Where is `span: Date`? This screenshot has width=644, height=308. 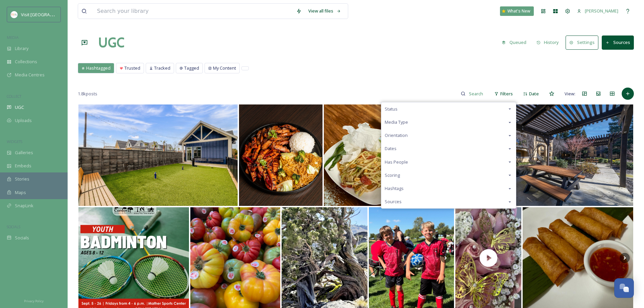
span: Date is located at coordinates (533, 93).